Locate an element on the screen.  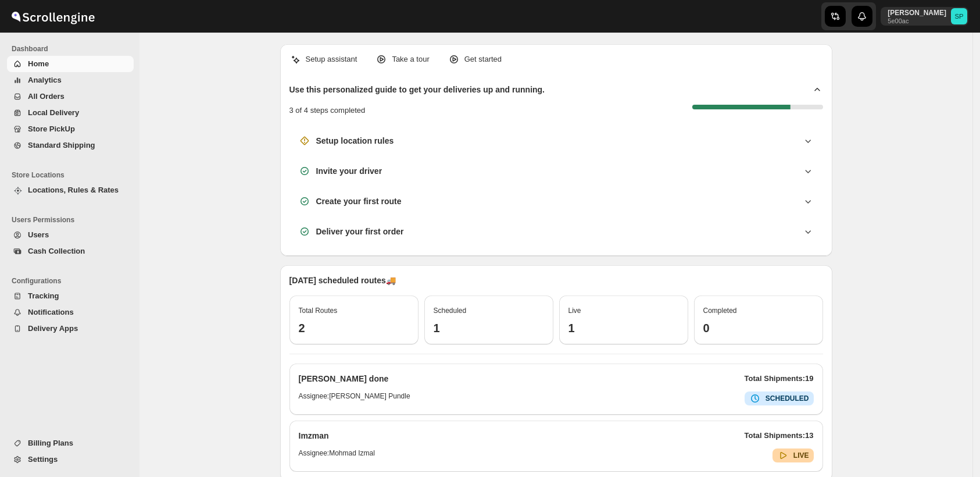
button: Settings is located at coordinates (71, 459).